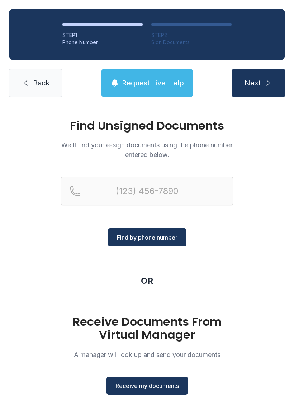 This screenshot has width=294, height=408. I want to click on div: STEP 2, so click(192, 35).